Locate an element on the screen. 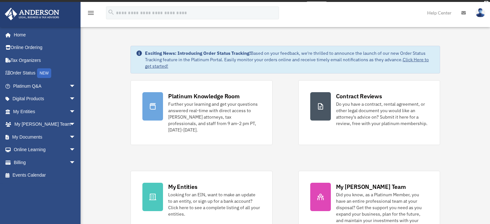 The width and height of the screenshot is (490, 224). div: My Entities is located at coordinates (183, 186).